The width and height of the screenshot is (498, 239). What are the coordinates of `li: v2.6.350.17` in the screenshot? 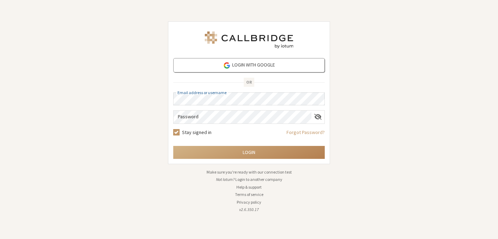 It's located at (249, 210).